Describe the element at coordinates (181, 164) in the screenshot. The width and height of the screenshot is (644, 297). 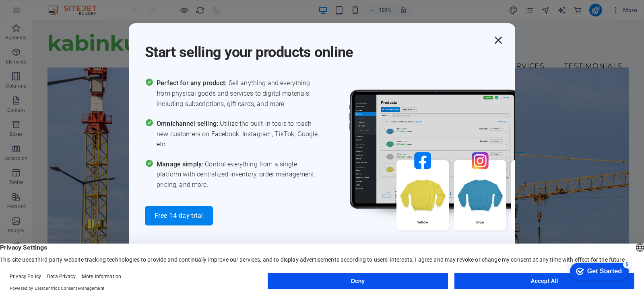
I see `span: Manage simply:` at that location.